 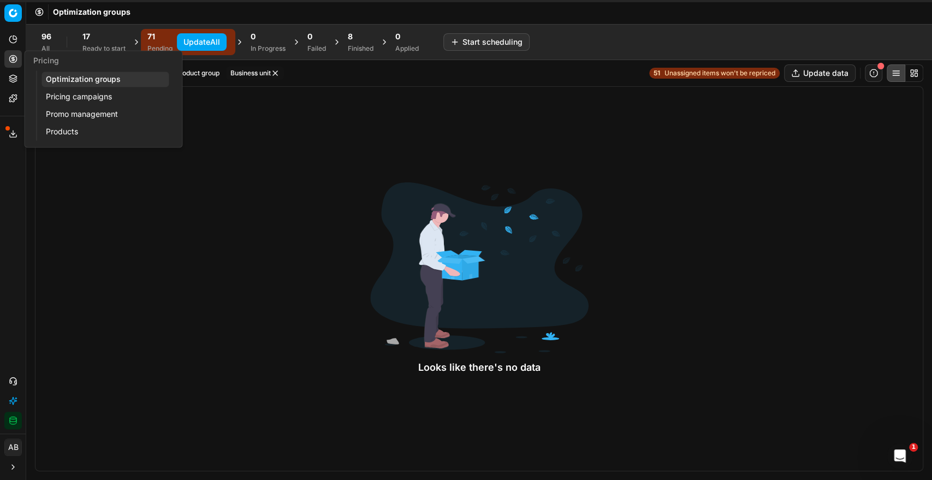 What do you see at coordinates (255, 73) in the screenshot?
I see `button: Business unit` at bounding box center [255, 73].